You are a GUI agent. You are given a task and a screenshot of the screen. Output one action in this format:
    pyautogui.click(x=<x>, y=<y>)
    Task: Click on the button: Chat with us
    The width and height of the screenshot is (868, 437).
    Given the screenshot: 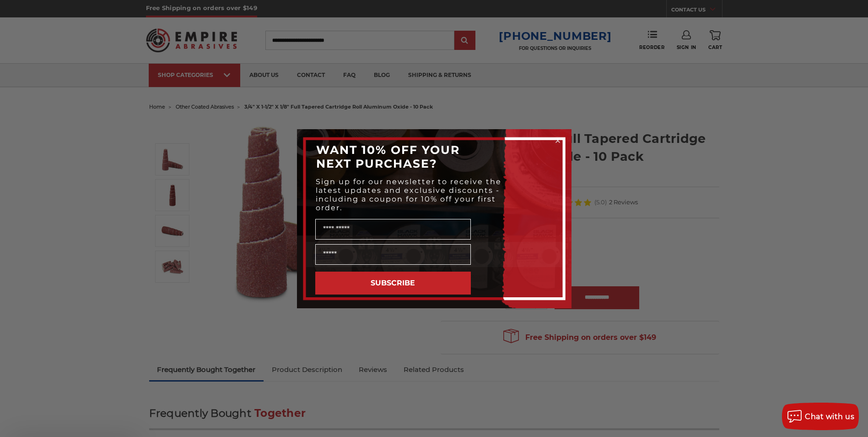 What is the action you would take?
    pyautogui.click(x=821, y=416)
    